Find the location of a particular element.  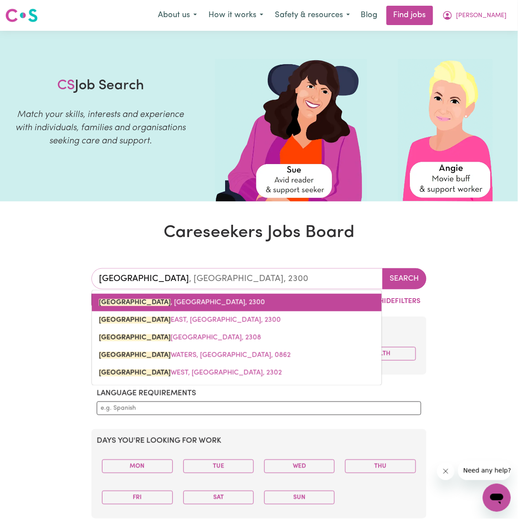

button: Fri is located at coordinates (137, 497).